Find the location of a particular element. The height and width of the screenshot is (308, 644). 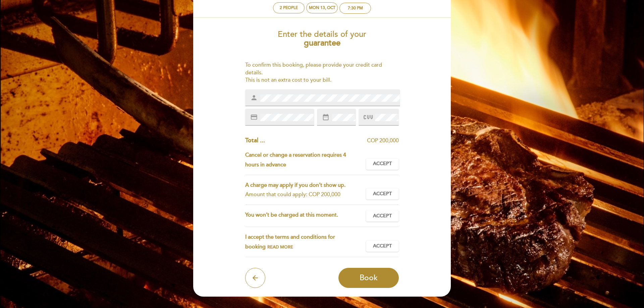

div: Amount that could apply: COP 200,000 is located at coordinates (303, 195).